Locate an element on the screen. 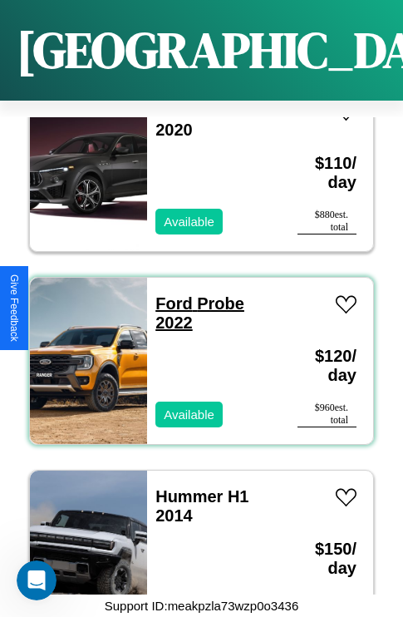 The width and height of the screenshot is (403, 617). div: $ 880 est. total is located at coordinates (327, 221).